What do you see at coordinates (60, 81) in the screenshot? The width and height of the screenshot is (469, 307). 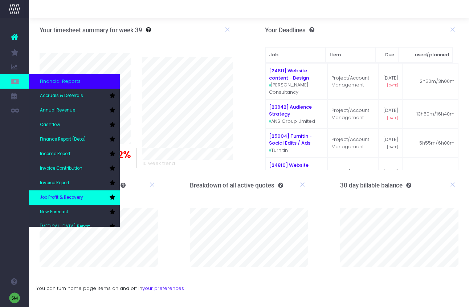 I see `span: Financial Reports` at bounding box center [60, 81].